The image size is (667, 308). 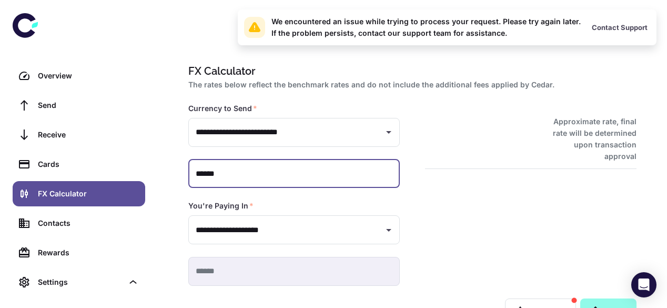 I want to click on a: Overview, so click(x=79, y=76).